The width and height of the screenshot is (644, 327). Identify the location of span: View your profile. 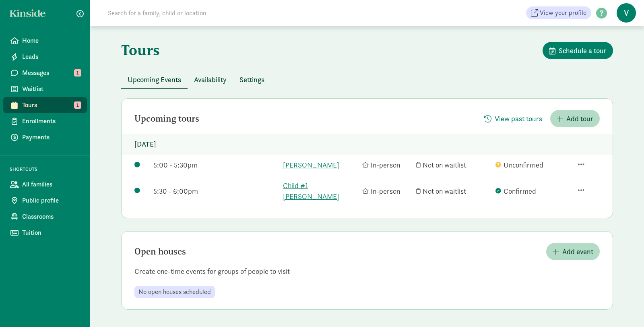
(563, 13).